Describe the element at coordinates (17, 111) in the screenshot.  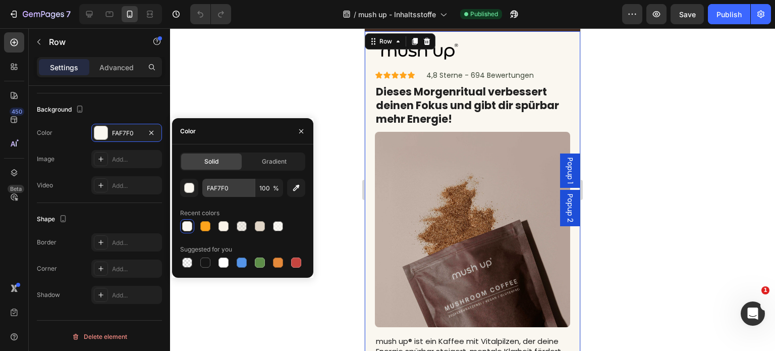
I see `div: 450` at that location.